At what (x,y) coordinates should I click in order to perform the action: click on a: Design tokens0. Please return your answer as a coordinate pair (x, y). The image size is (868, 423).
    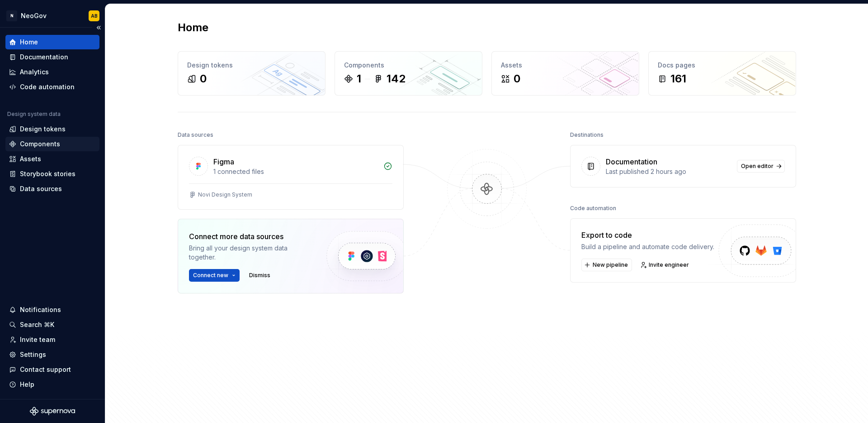
    Looking at the image, I should click on (251, 73).